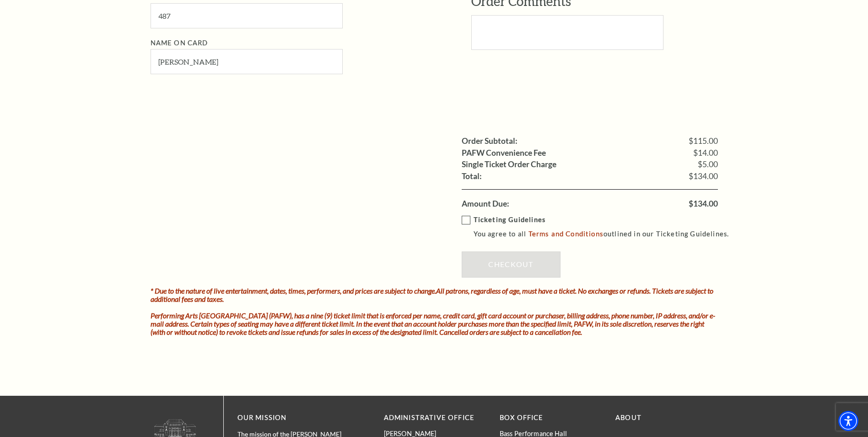 The height and width of the screenshot is (437, 868). Describe the element at coordinates (568, 33) in the screenshot. I see `textarea: Text area` at that location.